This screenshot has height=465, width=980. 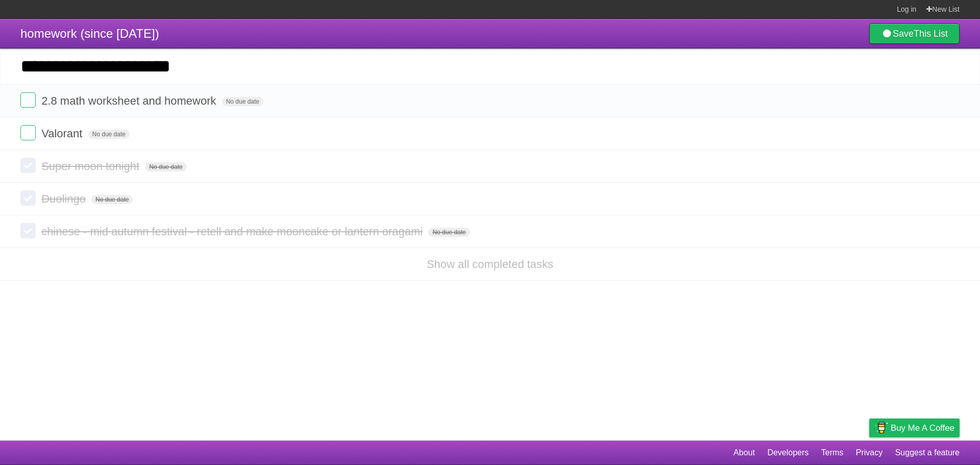 I want to click on a: Terms, so click(x=832, y=453).